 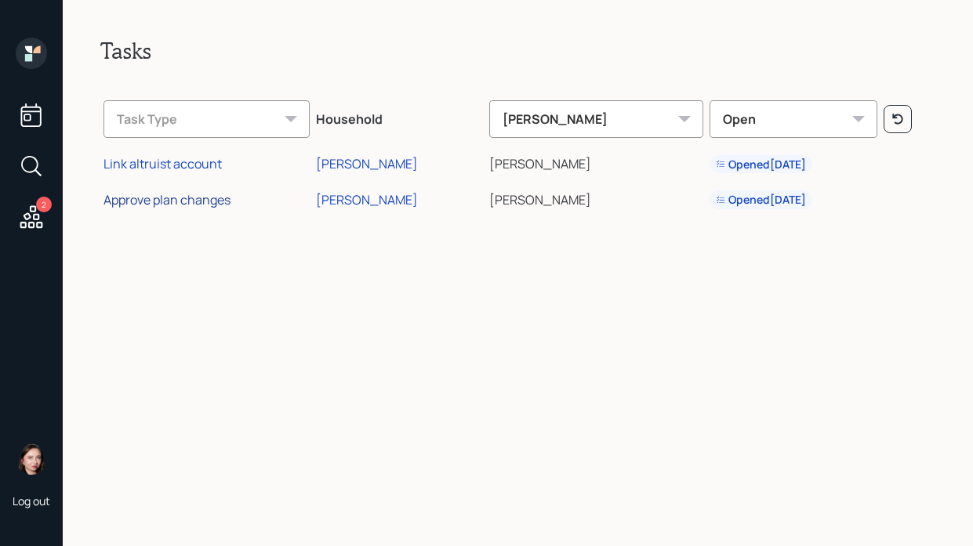 I want to click on div: 2, so click(x=44, y=205).